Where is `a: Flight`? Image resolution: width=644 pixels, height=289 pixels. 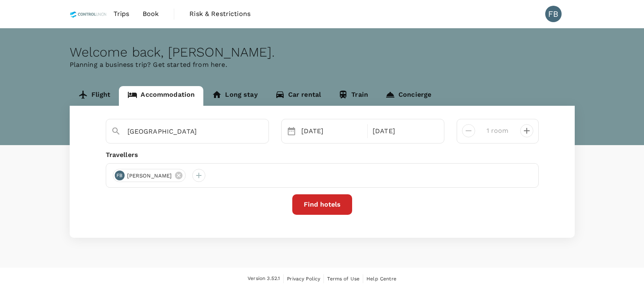 a: Flight is located at coordinates (94, 96).